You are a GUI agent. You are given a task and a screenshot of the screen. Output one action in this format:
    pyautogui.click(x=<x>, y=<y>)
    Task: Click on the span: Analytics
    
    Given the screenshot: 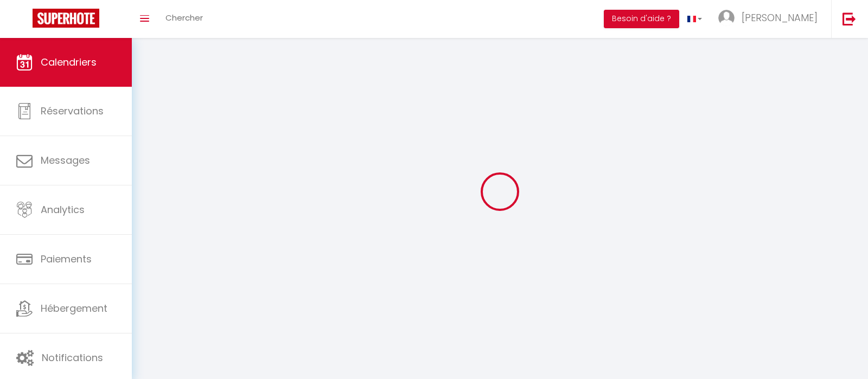 What is the action you would take?
    pyautogui.click(x=62, y=209)
    